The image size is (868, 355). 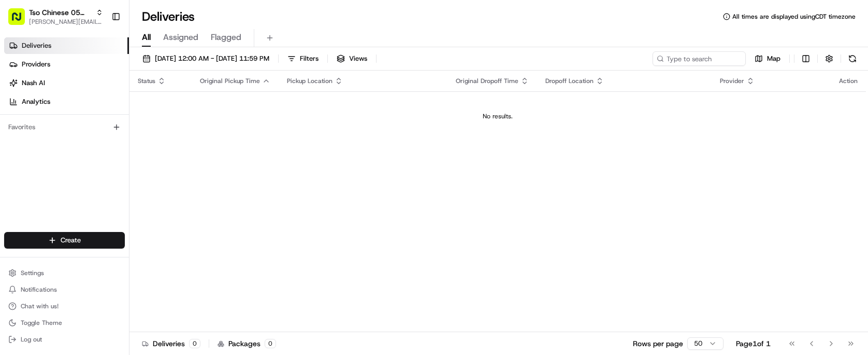 What do you see at coordinates (64, 127) in the screenshot?
I see `div: Favorites` at bounding box center [64, 127].